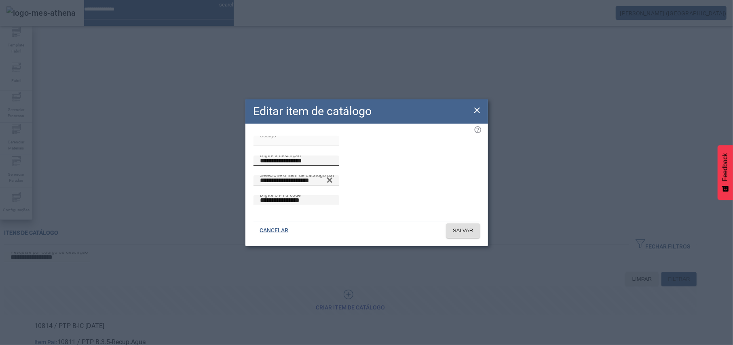 The height and width of the screenshot is (345, 733). Describe the element at coordinates (296, 181) in the screenshot. I see `input: Number` at that location.